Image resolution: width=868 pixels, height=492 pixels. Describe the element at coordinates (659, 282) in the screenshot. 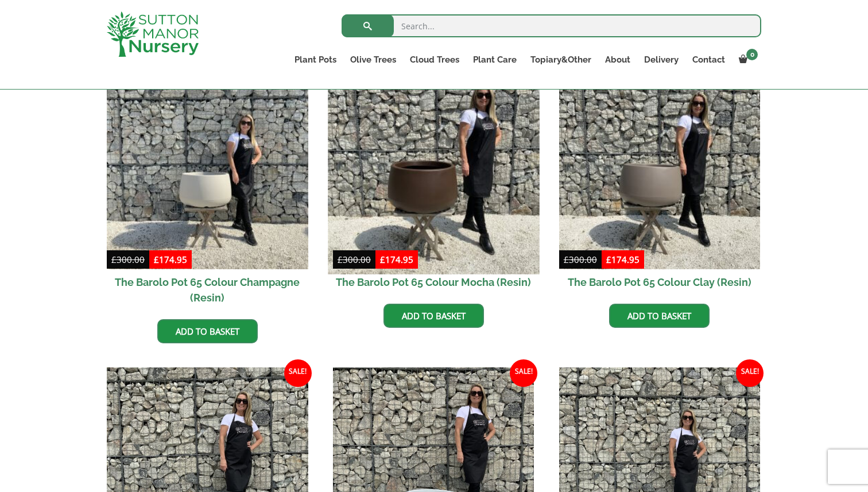

I see `h2: The Barolo Pot 65 Colour Clay (Resin)` at that location.